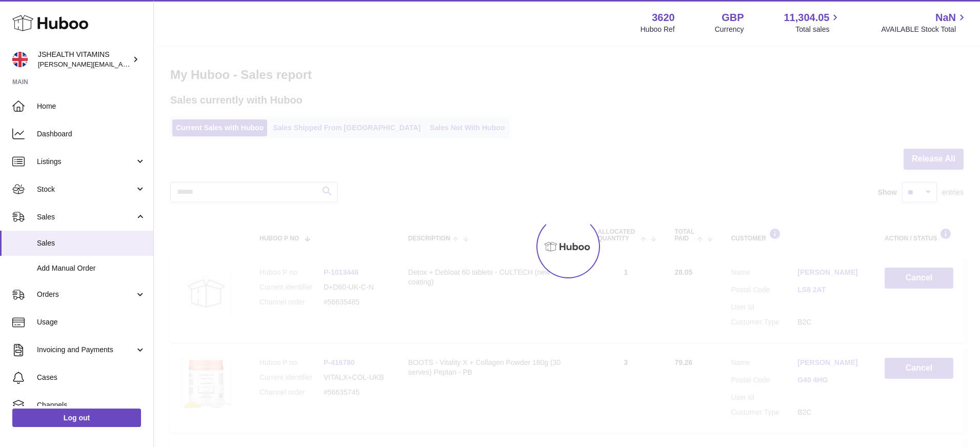 The height and width of the screenshot is (447, 980). What do you see at coordinates (91, 106) in the screenshot?
I see `span: Home` at bounding box center [91, 106].